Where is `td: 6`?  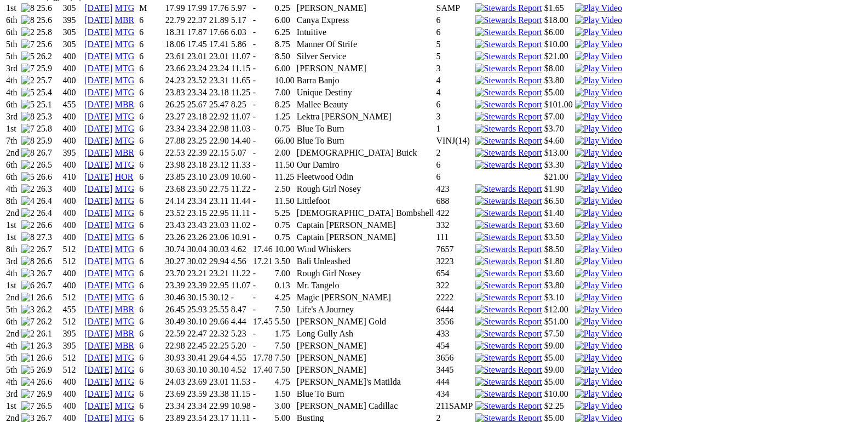
td: 6 is located at coordinates (455, 33).